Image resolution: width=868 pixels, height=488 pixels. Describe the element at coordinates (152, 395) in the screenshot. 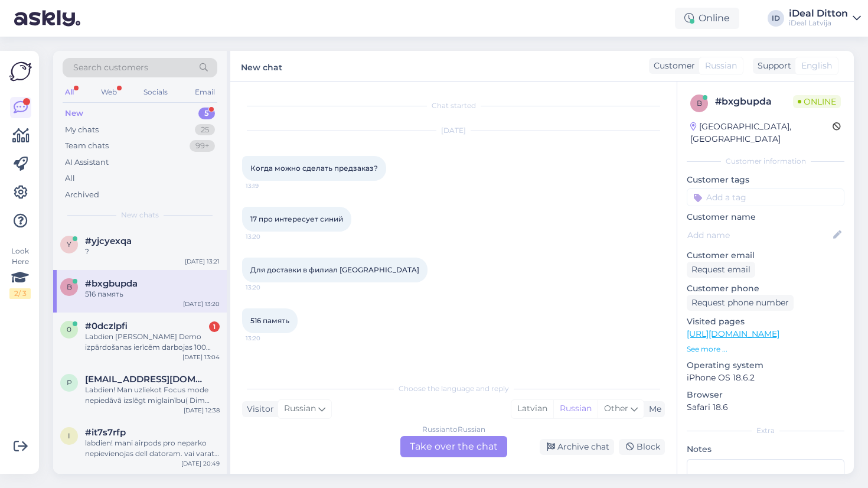

I see `div: Labdien! Man uzliekot Focus mode nepiedāvā izslēgt miglainību( Dim lock blur) miega fokusā un kā ...` at that location.